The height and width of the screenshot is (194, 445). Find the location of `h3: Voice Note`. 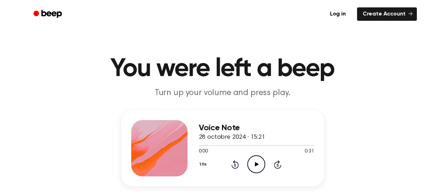

h3: Voice Note is located at coordinates (257, 128).